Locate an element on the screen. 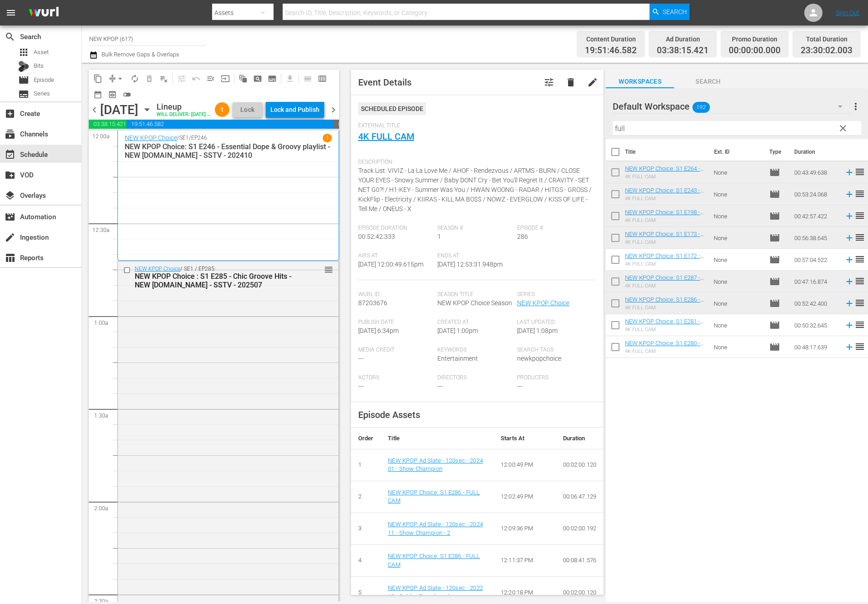 This screenshot has height=604, width=868. span: Lock is located at coordinates (247, 110).